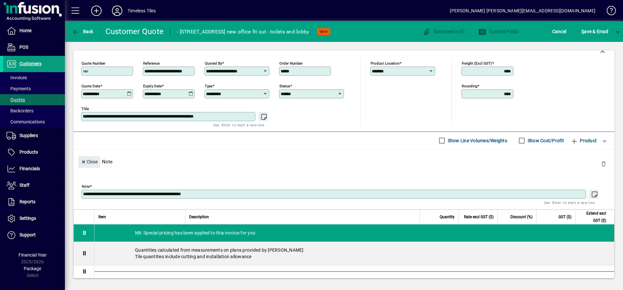  What do you see at coordinates (499, 31) in the screenshot?
I see `span: Custom Fields` at bounding box center [499, 31].